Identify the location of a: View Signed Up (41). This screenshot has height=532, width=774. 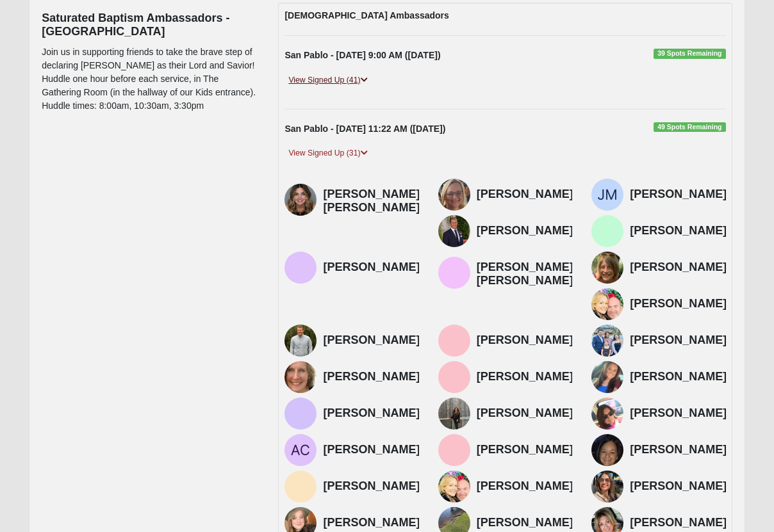
(327, 80).